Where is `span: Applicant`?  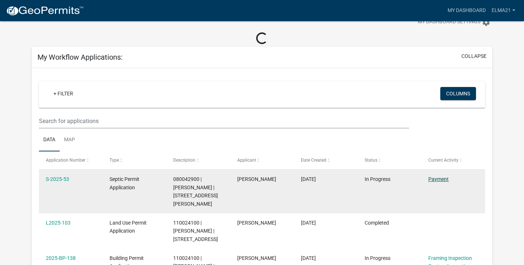
span: Applicant is located at coordinates (246, 160).